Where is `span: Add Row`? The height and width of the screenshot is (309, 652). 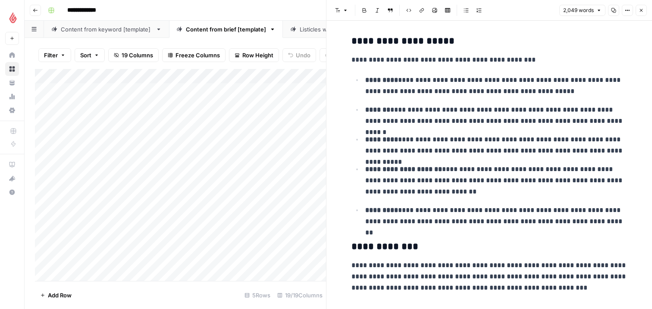 span: Add Row is located at coordinates (60, 296).